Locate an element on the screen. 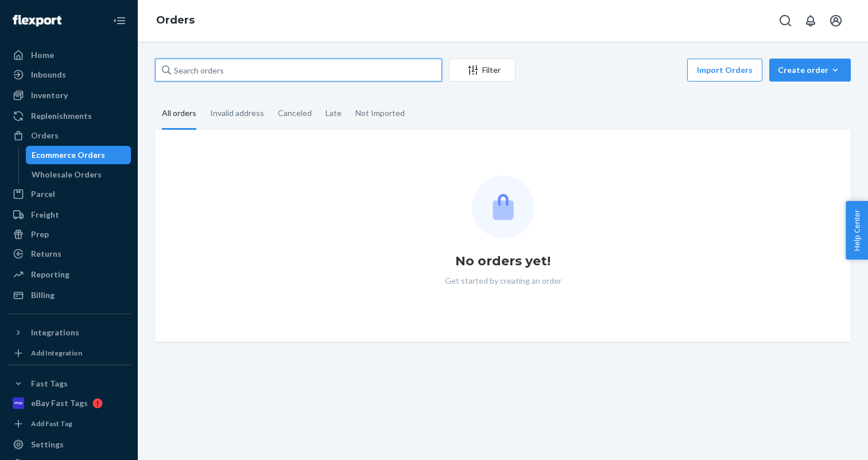  div: Settings is located at coordinates (47, 444).